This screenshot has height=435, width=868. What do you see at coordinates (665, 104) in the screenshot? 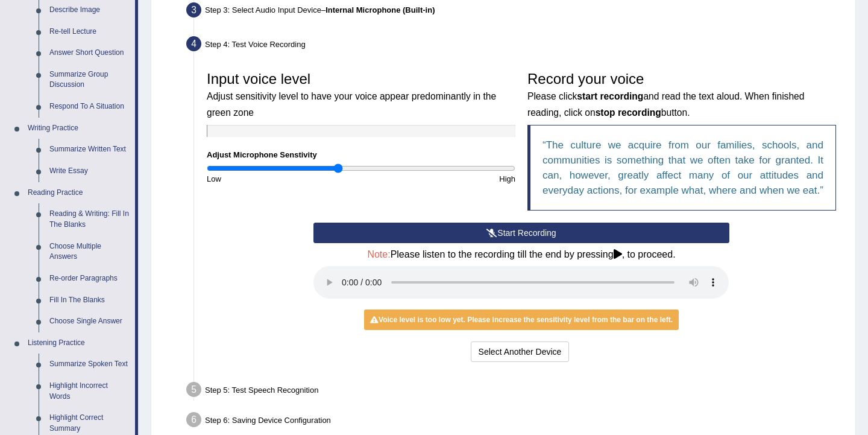
I see `small: Please click and read the text aloud. When finished reading, click on button.` at bounding box center [665, 104].